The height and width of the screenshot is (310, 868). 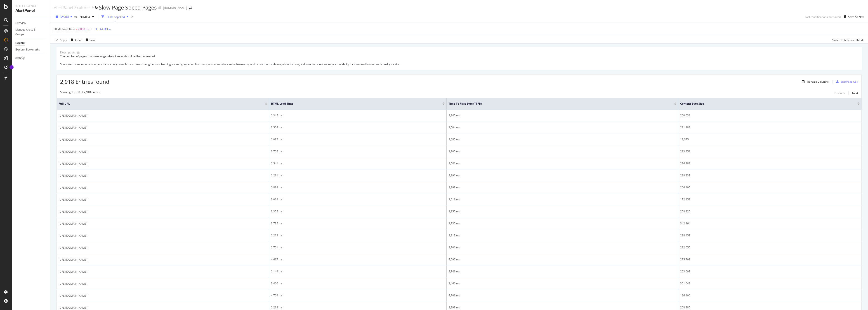 I want to click on div: 2,291 ms, so click(x=563, y=175).